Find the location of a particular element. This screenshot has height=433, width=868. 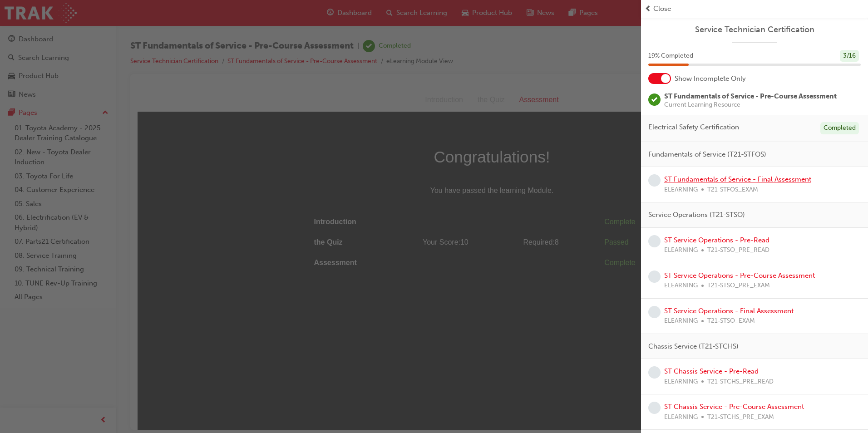

button: prev-iconClose is located at coordinates (754, 9).